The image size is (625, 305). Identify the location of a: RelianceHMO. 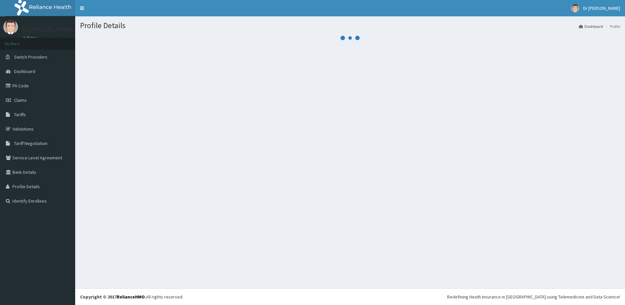
(131, 296).